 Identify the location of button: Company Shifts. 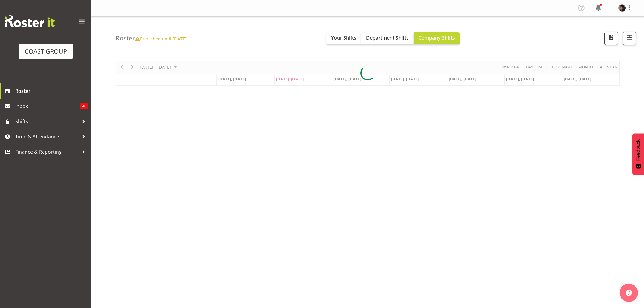
(437, 38).